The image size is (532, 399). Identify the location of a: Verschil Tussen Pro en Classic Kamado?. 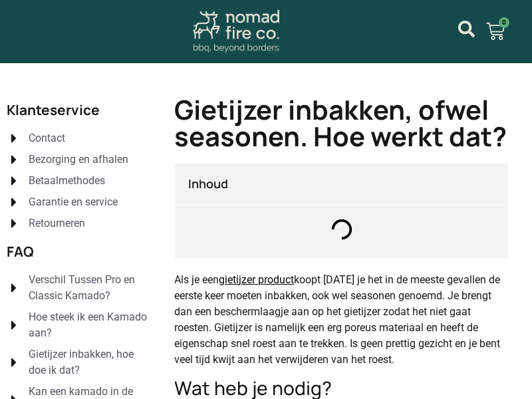
(77, 288).